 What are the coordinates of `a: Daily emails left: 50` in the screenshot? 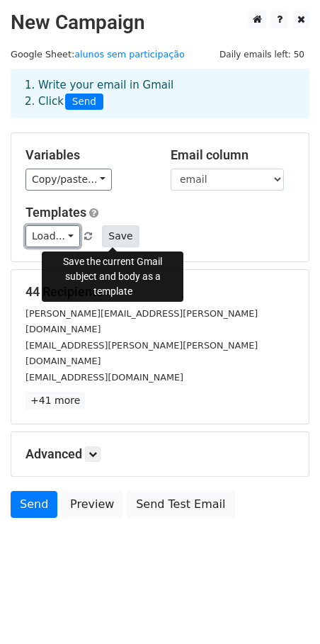 It's located at (262, 54).